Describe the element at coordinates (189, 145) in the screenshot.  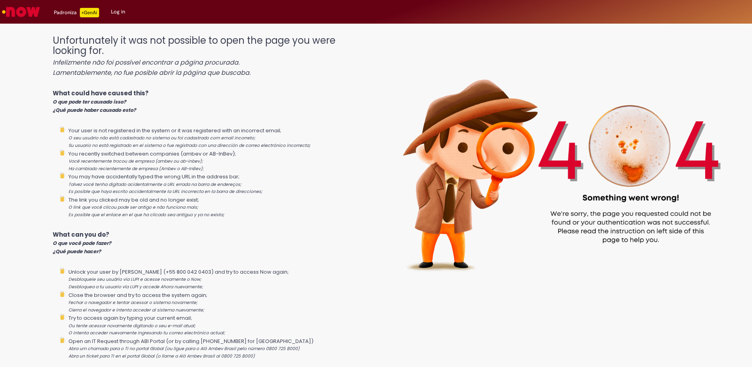
I see `i: Su usuario no está registrado en el sistema o fue registrado con una dirección de correo electrón...` at that location.